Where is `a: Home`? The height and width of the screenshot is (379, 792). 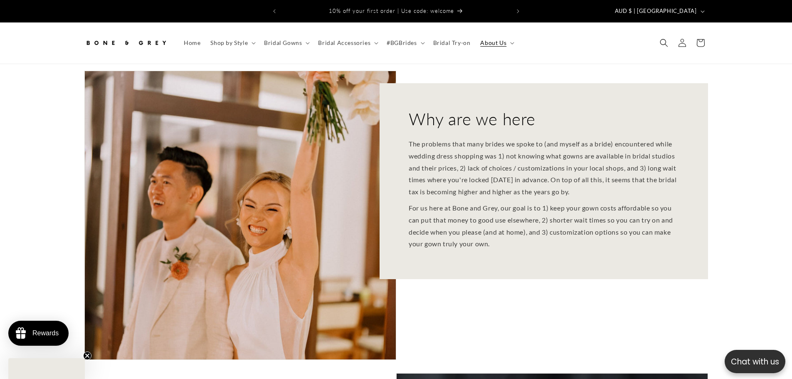
a: Home is located at coordinates (192, 43).